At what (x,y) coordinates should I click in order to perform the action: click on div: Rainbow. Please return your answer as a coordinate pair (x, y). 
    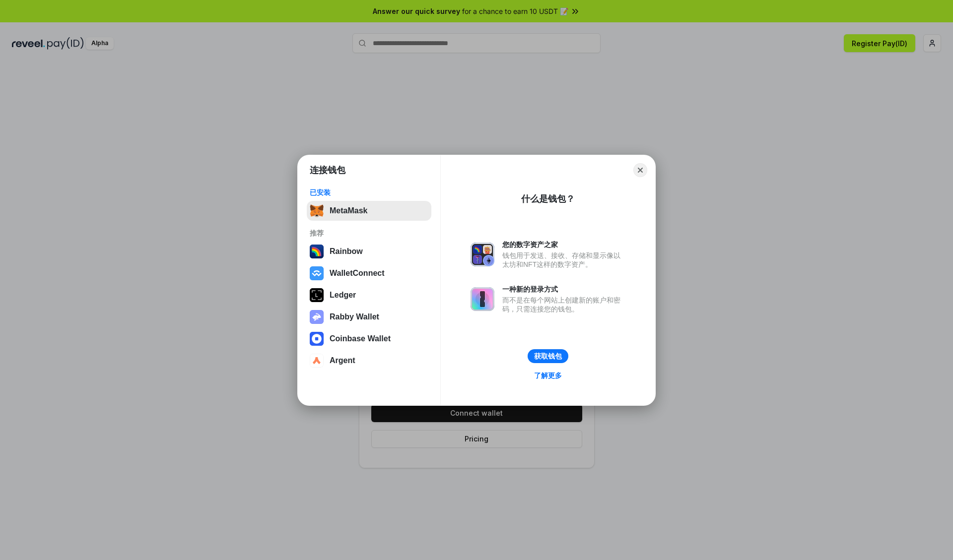
    Looking at the image, I should click on (346, 251).